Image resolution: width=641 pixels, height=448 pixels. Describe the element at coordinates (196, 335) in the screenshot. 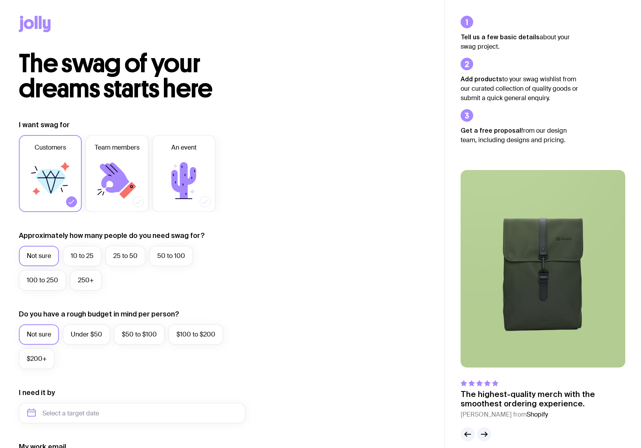

I see `label: $100 to $200` at that location.